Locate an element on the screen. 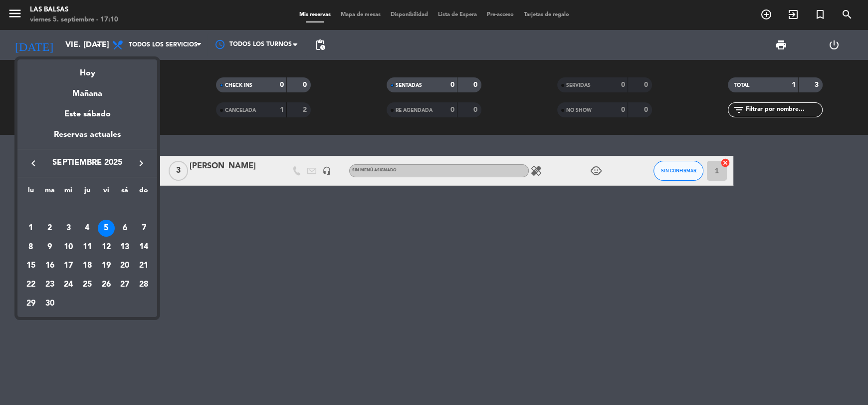  td: 7 de septiembre de 2025 is located at coordinates (144, 228).